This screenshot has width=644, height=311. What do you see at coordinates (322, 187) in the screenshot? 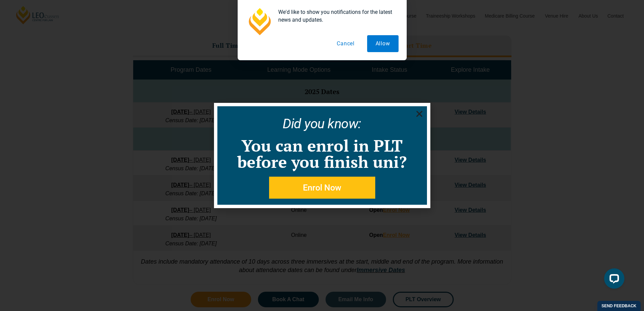
I see `a: Enrol Now` at bounding box center [322, 187].